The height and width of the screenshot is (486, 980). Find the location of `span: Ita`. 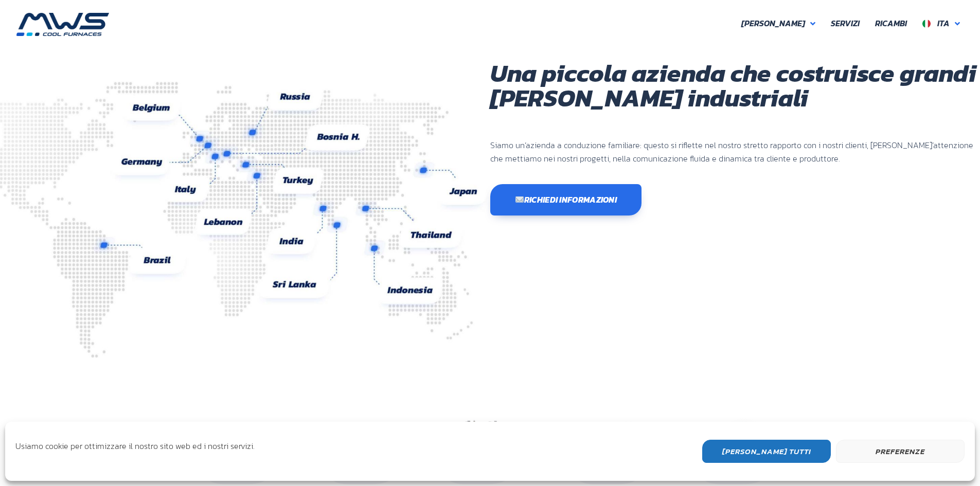

span: Ita is located at coordinates (944, 23).